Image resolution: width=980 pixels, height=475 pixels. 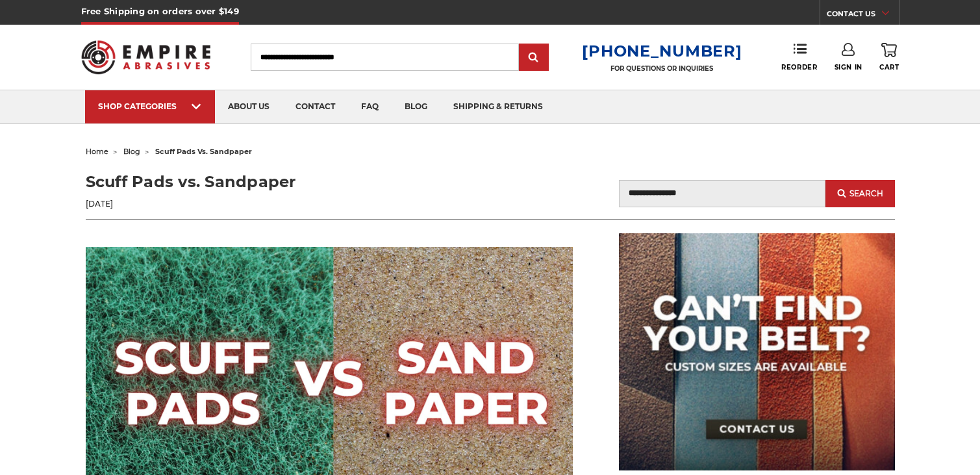 What do you see at coordinates (863, 16) in the screenshot?
I see `a: CONTACT US` at bounding box center [863, 16].